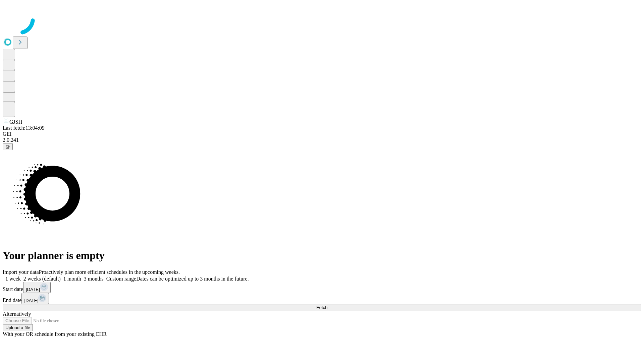 This screenshot has width=644, height=362. Describe the element at coordinates (322, 307) in the screenshot. I see `span: Fetch` at that location.